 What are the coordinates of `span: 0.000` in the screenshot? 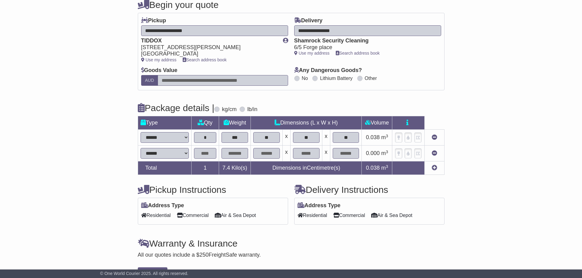 It's located at (372, 153).